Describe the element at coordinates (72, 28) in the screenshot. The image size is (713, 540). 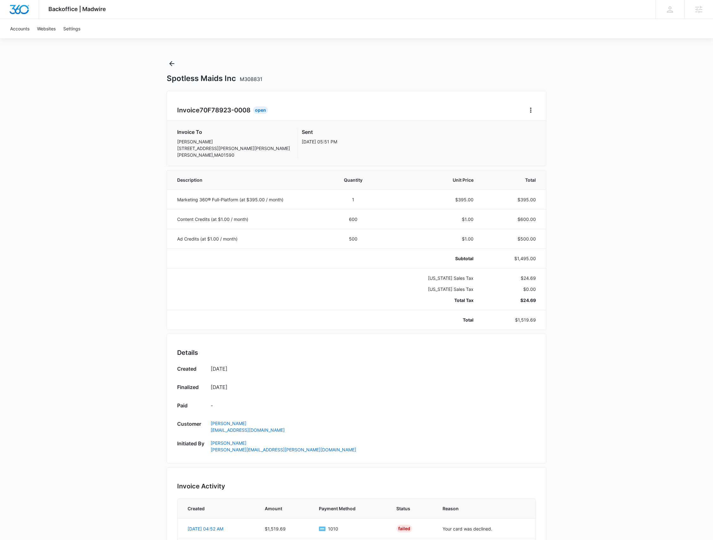
I see `a: Settings` at that location.